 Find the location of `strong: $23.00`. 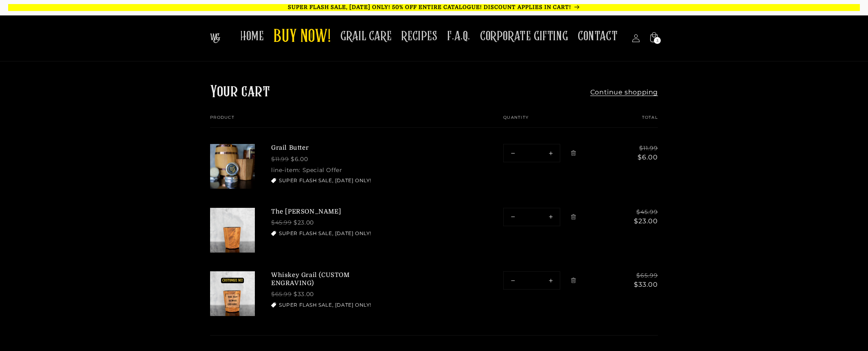

strong: $23.00 is located at coordinates (304, 223).